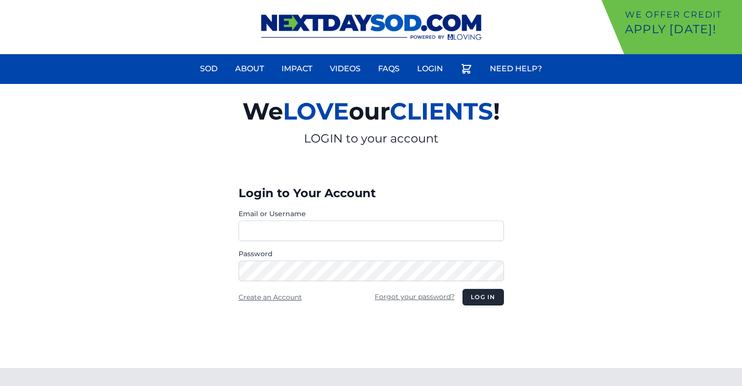 The height and width of the screenshot is (386, 742). Describe the element at coordinates (371, 193) in the screenshot. I see `h3: Login to Your Account` at that location.